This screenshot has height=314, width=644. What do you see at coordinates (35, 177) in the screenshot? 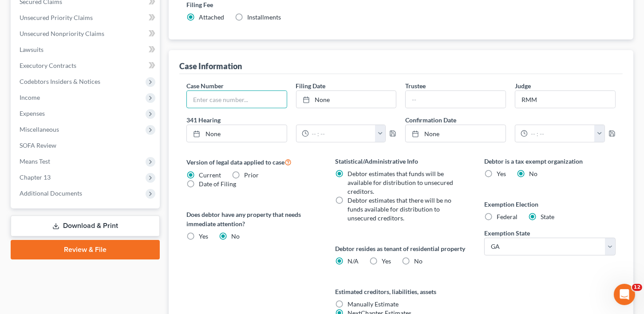
I see `span: Chapter 13` at bounding box center [35, 177].